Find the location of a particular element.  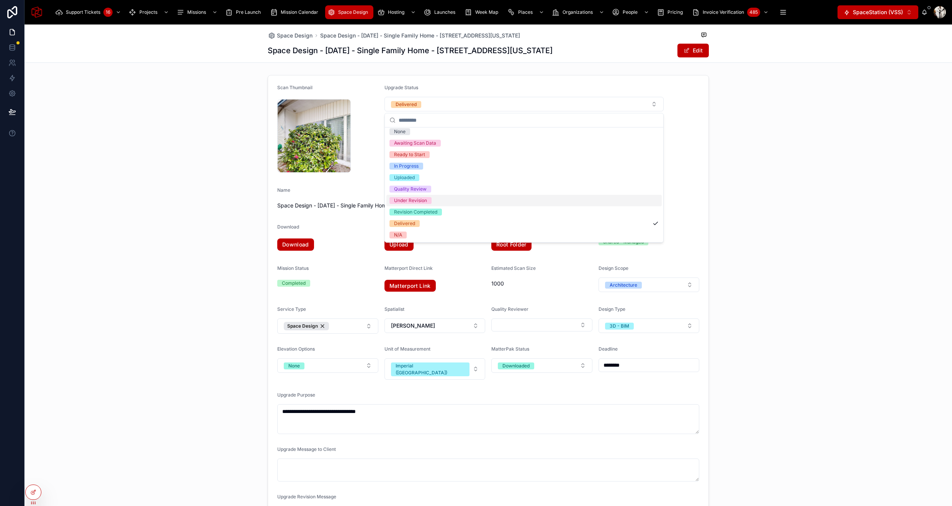

span: Missions is located at coordinates (196, 12).